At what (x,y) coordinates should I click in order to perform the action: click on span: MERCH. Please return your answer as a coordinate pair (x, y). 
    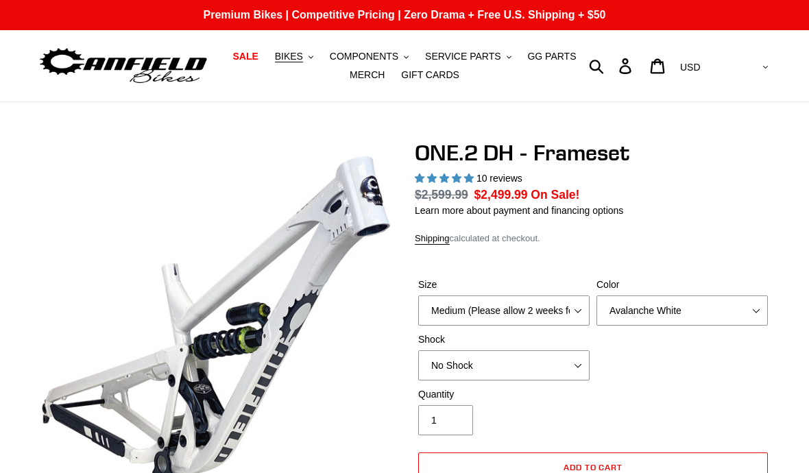
    Looking at the image, I should click on (367, 75).